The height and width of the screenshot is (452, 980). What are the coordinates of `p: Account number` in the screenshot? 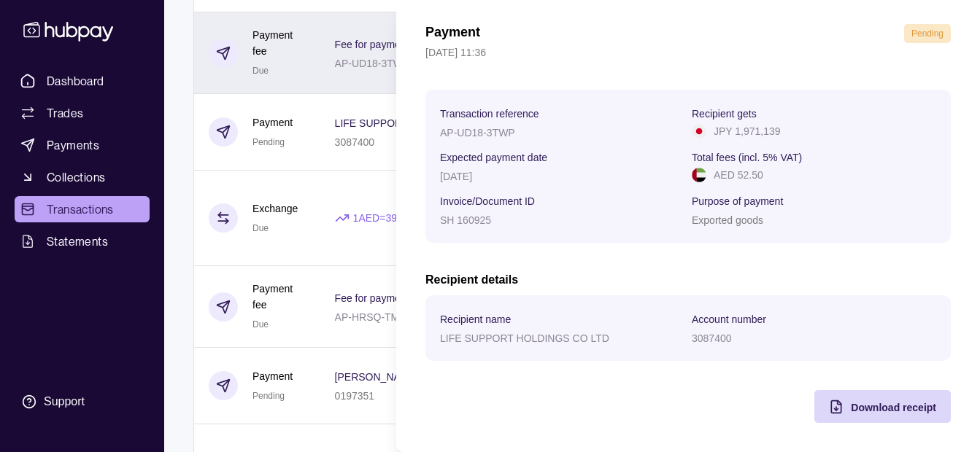 It's located at (729, 320).